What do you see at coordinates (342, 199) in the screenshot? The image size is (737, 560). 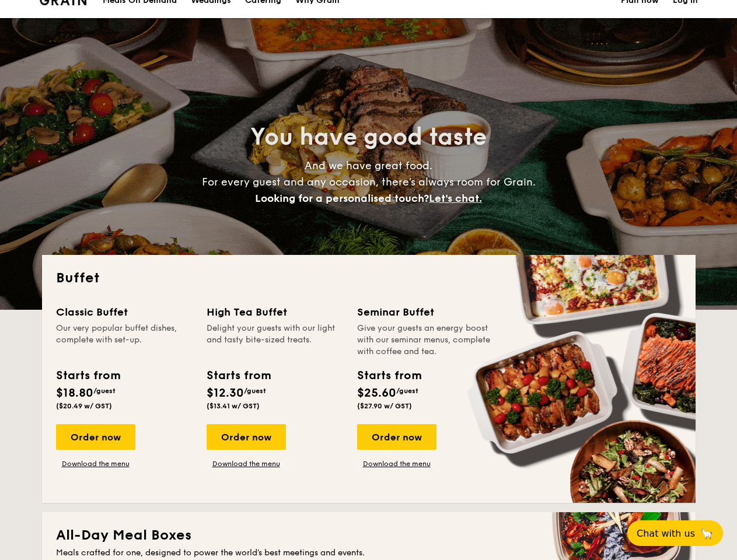 I see `span: Looking for a personalised touch?` at bounding box center [342, 199].